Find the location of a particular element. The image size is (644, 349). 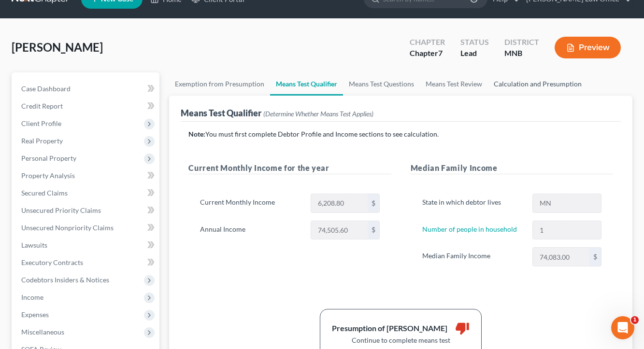

span: 7 is located at coordinates (440, 53).